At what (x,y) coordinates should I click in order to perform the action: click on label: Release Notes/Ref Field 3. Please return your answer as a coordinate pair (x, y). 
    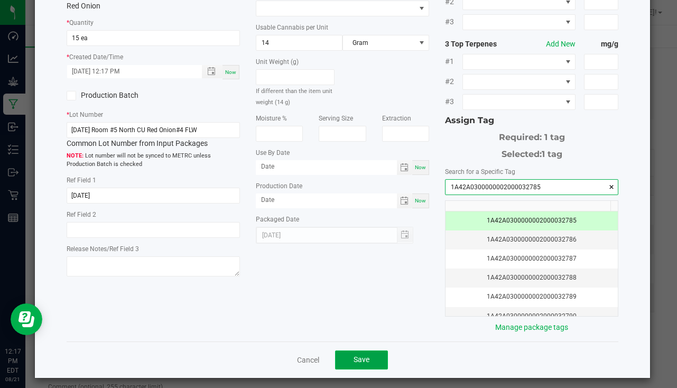
    Looking at the image, I should click on (102, 249).